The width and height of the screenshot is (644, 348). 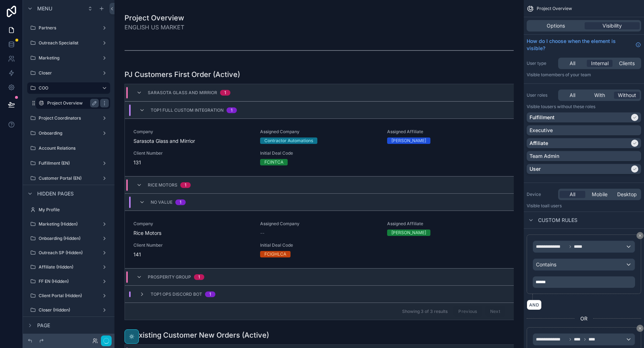 What do you see at coordinates (69, 163) in the screenshot?
I see `a: Fulfillment (EN)` at bounding box center [69, 163].